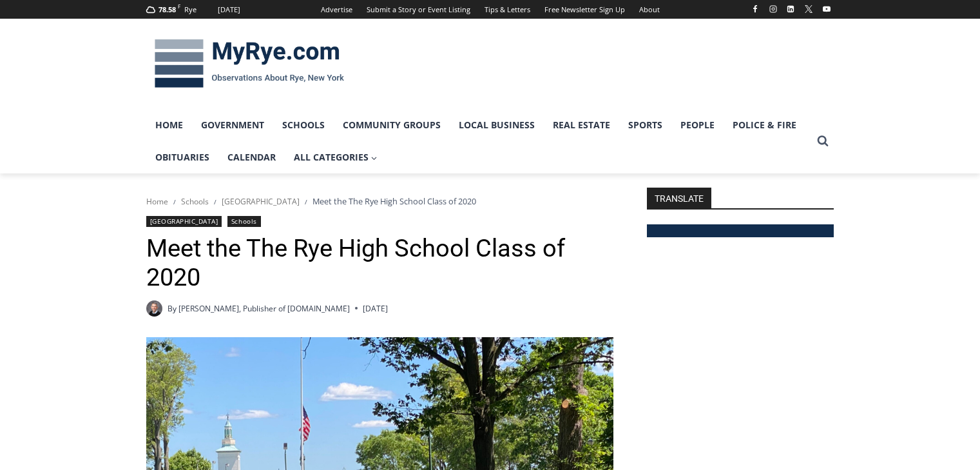 Image resolution: width=980 pixels, height=470 pixels. What do you see at coordinates (250, 64) in the screenshot?
I see `img: MyRye.com` at bounding box center [250, 64].